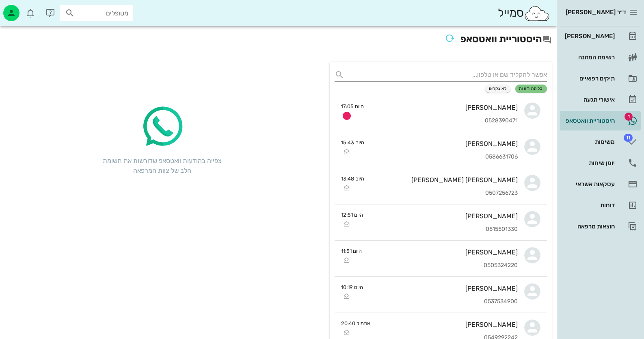 The image size is (644, 339). What do you see at coordinates (162, 127) in the screenshot?
I see `img: whatsapp-icon.2ee8d5f3.png` at bounding box center [162, 127].